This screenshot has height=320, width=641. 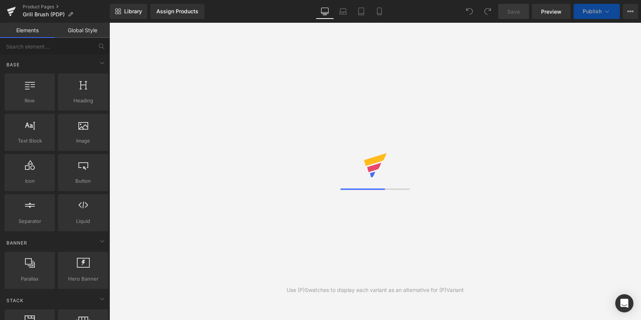 What do you see at coordinates (133, 11) in the screenshot?
I see `span: Library` at bounding box center [133, 11].